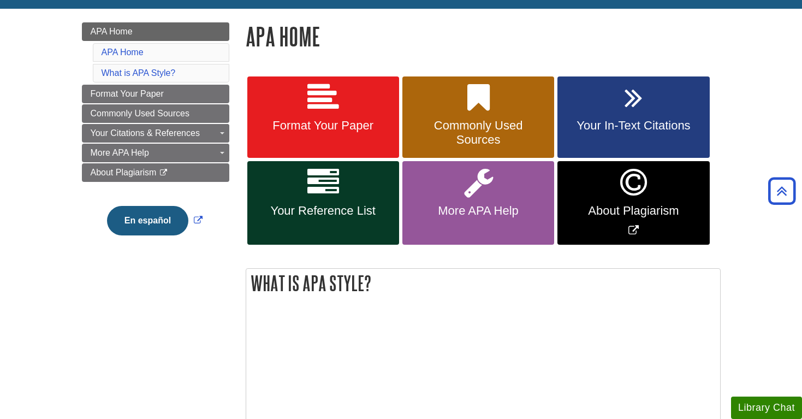  What do you see at coordinates (156, 138) in the screenshot?
I see `div: Guide Page Menu` at bounding box center [156, 138].